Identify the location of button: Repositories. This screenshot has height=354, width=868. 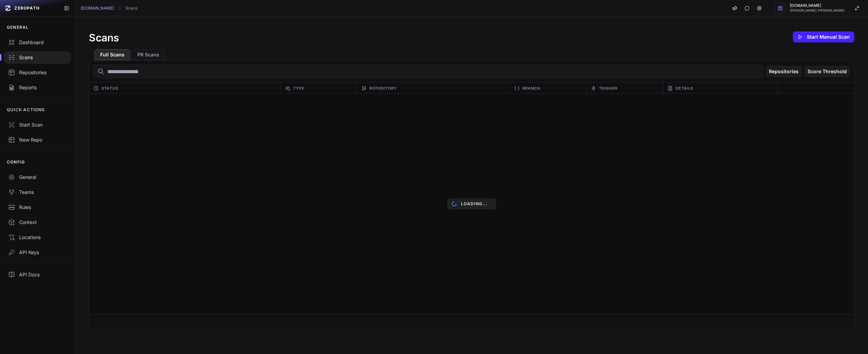
(784, 72).